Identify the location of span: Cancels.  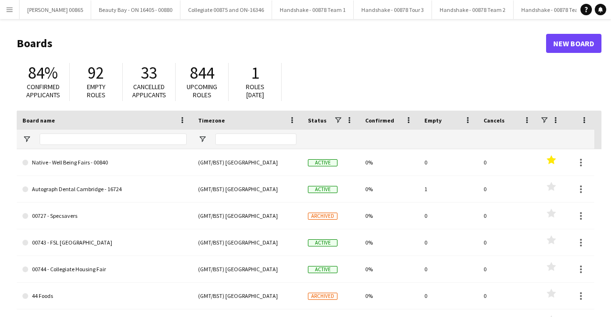
(494, 120).